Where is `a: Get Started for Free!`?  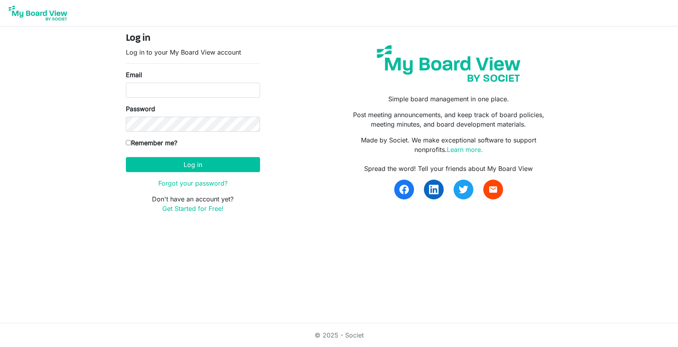
a: Get Started for Free! is located at coordinates (193, 208).